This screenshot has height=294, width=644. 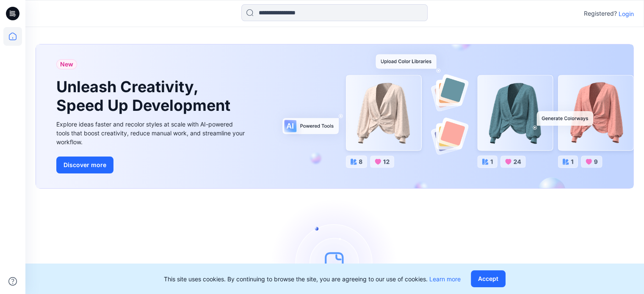 I want to click on h1: Unleash Creativity, Speed Up Development, so click(x=146, y=96).